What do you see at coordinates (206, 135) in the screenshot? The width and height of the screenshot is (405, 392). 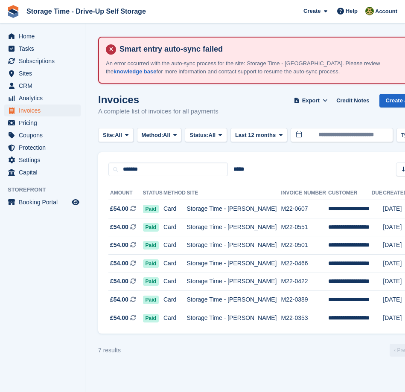 I see `button: Status: All` at bounding box center [206, 135].